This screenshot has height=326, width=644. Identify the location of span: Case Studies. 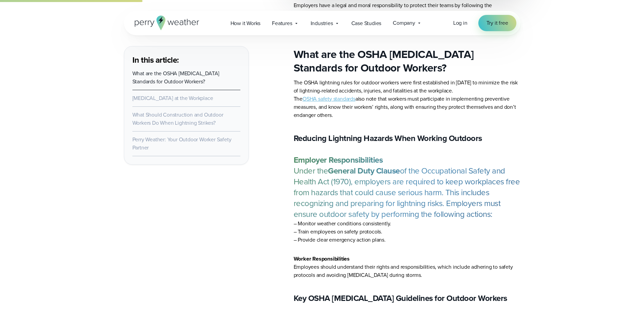
(366, 23).